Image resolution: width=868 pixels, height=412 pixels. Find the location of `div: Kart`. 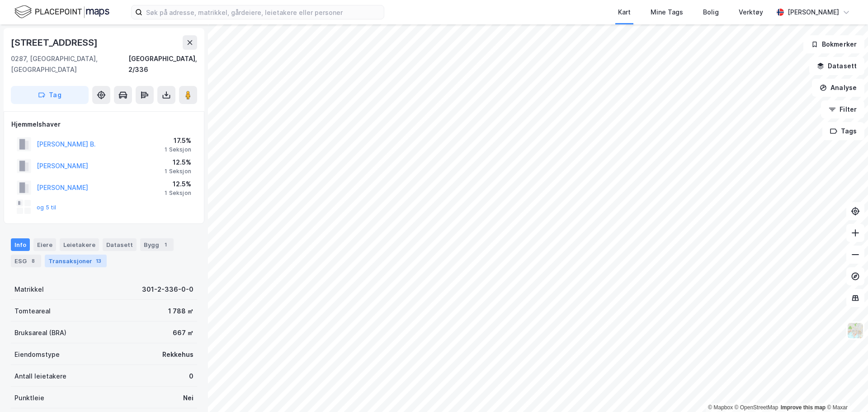

div: Kart is located at coordinates (625, 12).